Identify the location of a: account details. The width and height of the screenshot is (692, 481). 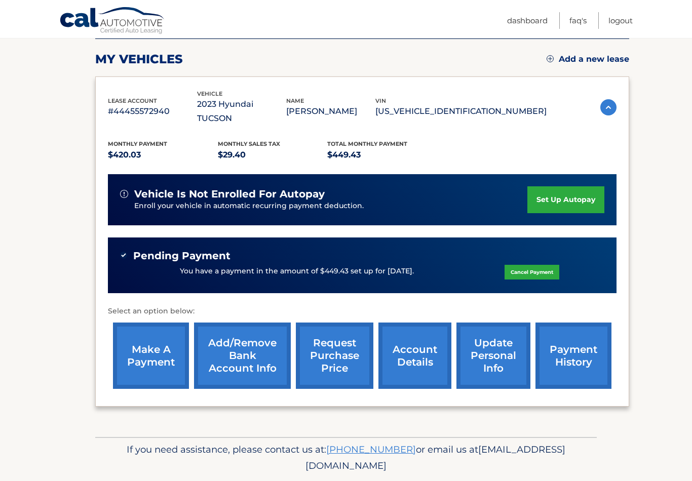
(415, 355).